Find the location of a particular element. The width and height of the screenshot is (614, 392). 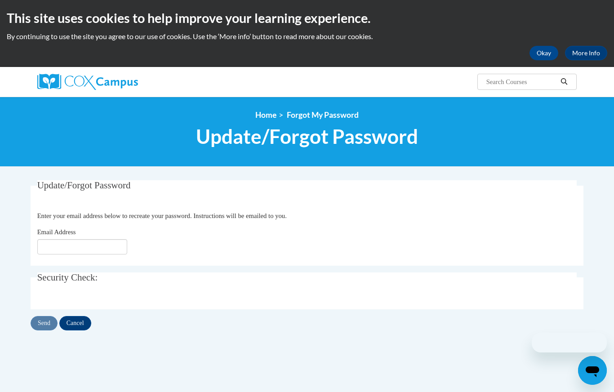

input: Cancel is located at coordinates (75, 323).